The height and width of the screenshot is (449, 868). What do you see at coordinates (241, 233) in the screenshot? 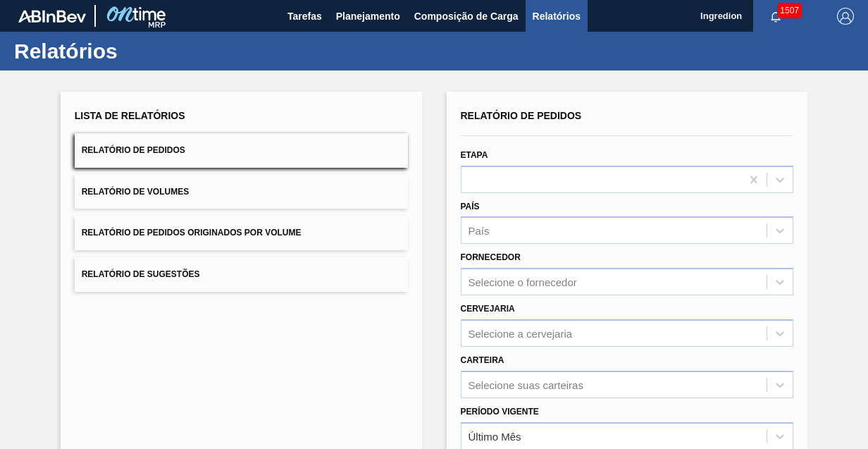
I see `button: Relatório de Pedidos Originados por Volume` at bounding box center [241, 233].